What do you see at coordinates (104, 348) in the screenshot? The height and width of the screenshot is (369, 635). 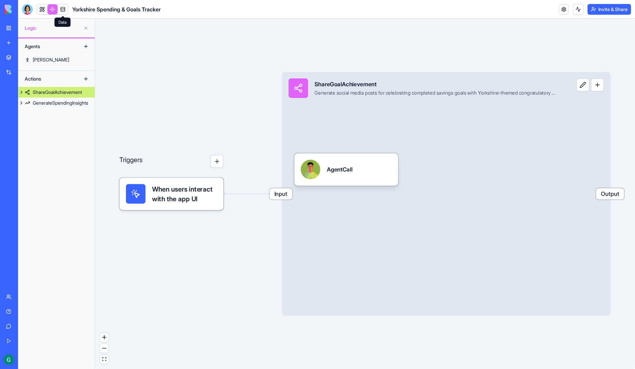 I see `button: zoom out` at bounding box center [104, 348].